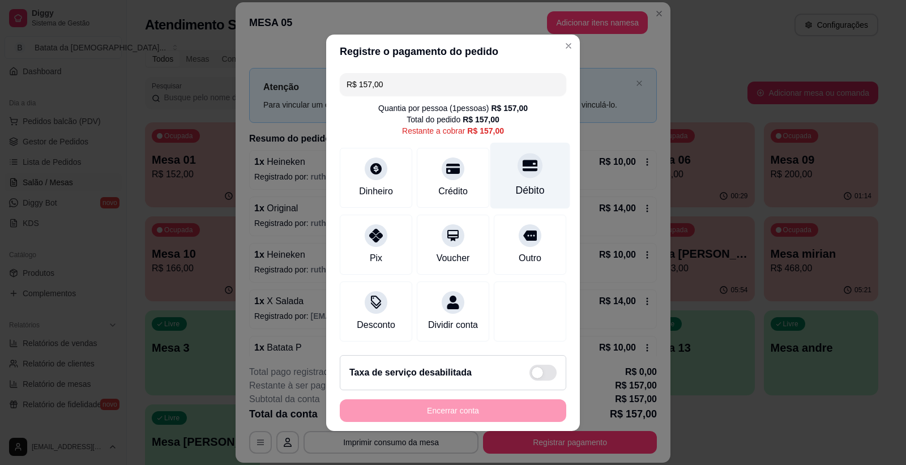 This screenshot has width=906, height=465. I want to click on button: Close, so click(568, 46).